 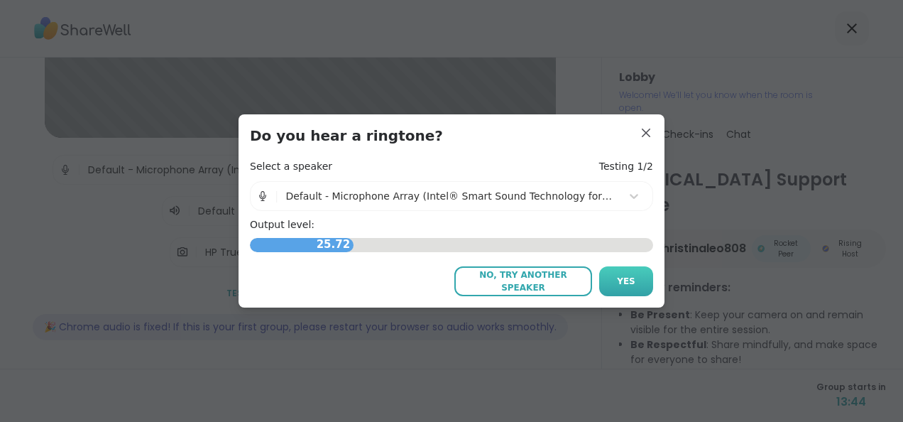 What do you see at coordinates (626, 281) in the screenshot?
I see `span: Yes` at bounding box center [626, 281].